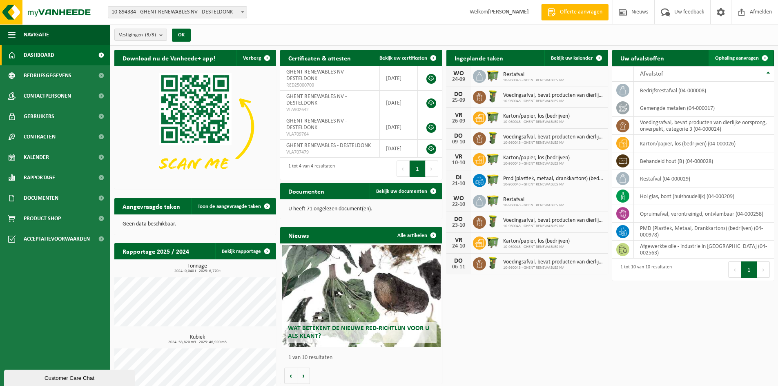 The height and width of the screenshot is (386, 778). Describe the element at coordinates (458, 100) in the screenshot. I see `div: 25-09` at that location.